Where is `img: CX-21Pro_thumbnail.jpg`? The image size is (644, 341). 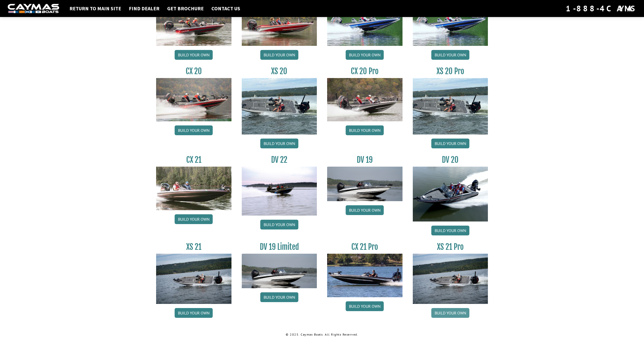 img: CX-21Pro_thumbnail.jpg is located at coordinates (365, 275).